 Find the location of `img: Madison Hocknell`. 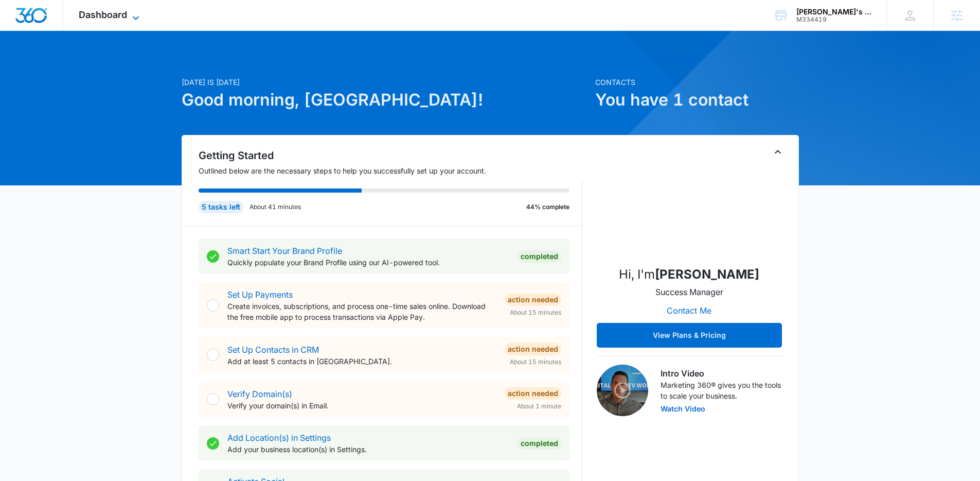

img: Madison Hocknell is located at coordinates (689, 205).